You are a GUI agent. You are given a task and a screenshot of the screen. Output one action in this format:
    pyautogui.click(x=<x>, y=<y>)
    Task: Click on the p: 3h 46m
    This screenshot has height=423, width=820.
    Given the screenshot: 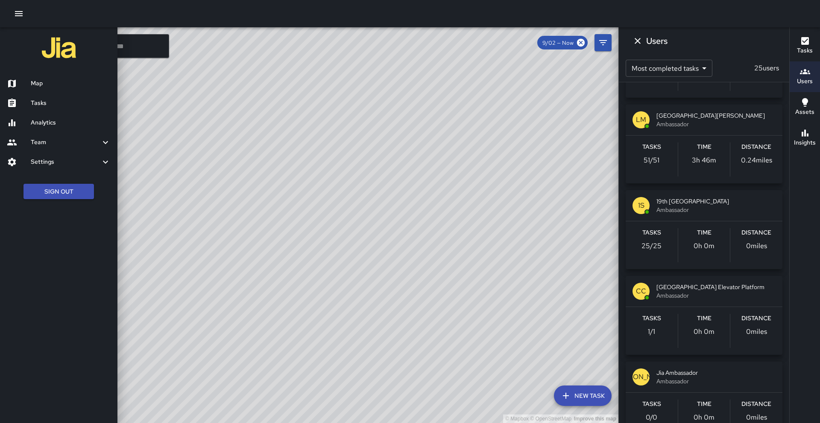 What is the action you would take?
    pyautogui.click(x=704, y=161)
    